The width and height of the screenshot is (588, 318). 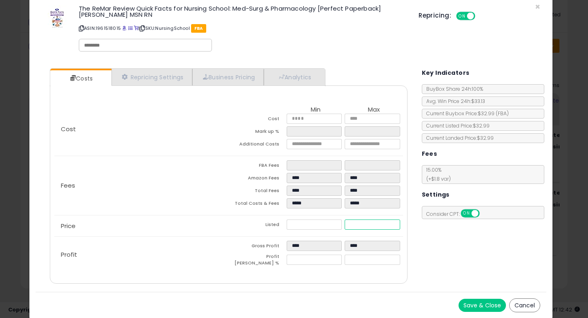 What do you see at coordinates (435, 16) in the screenshot?
I see `h5: Repricing:` at bounding box center [435, 16].